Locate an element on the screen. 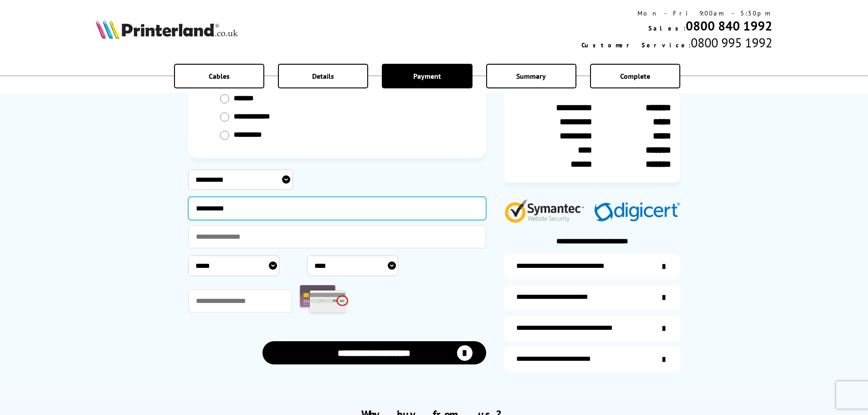  span: Summary is located at coordinates (530, 76).